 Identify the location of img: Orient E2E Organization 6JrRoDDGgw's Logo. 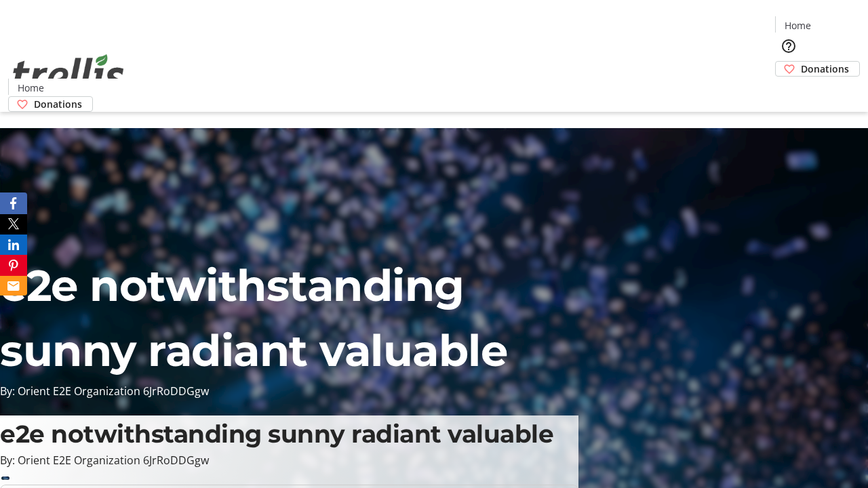
(68, 74).